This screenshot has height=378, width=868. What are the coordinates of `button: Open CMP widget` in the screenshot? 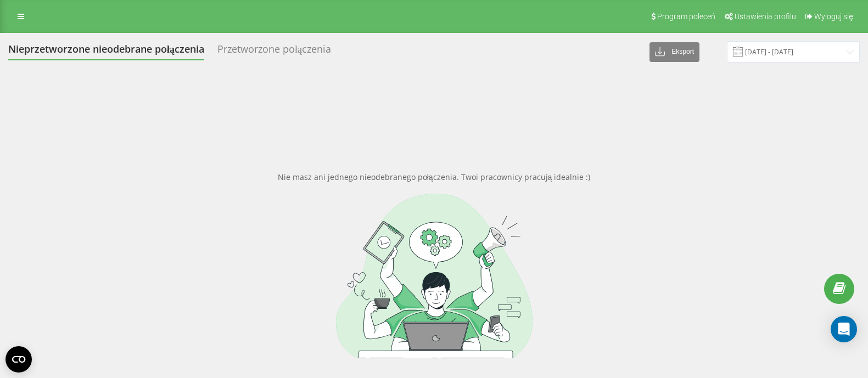 It's located at (19, 359).